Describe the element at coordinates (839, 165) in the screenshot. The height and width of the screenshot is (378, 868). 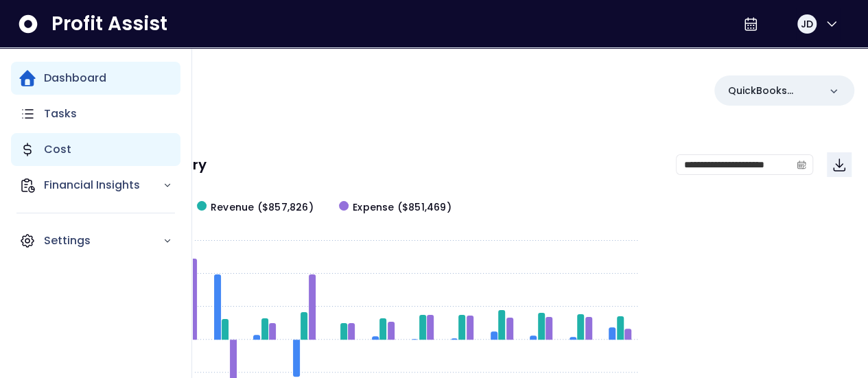
I see `button: Download` at that location.